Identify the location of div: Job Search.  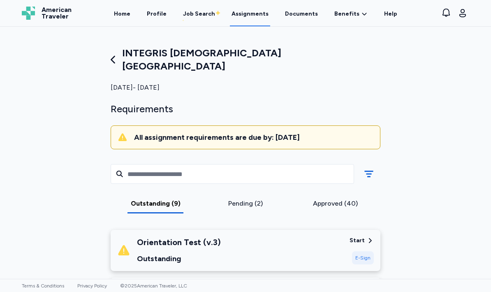
(199, 14).